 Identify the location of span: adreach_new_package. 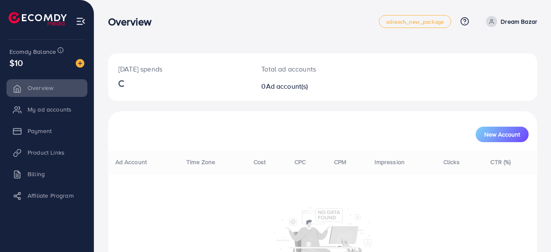
(415, 22).